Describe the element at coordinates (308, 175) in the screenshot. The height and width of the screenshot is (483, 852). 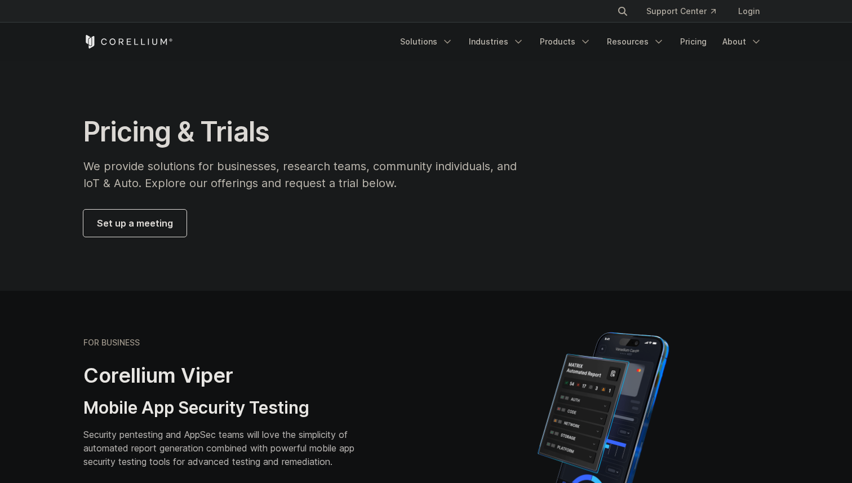
I see `p: We provide solutions for businesses, research teams, community individuals, and IoT & Auto. Explo...` at that location.